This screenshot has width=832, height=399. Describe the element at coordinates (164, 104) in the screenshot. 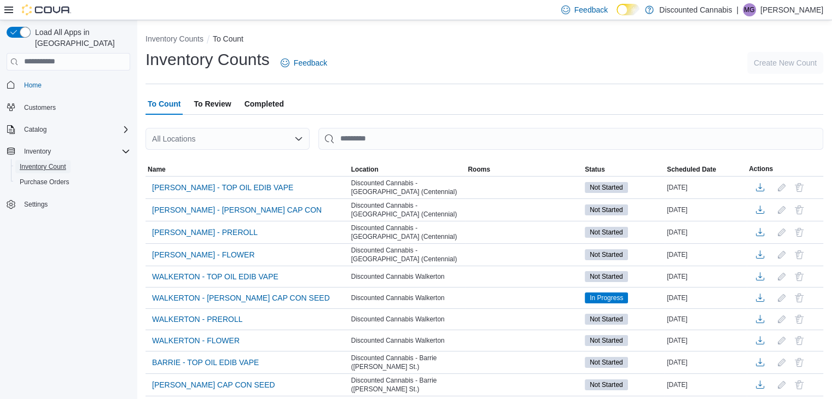

I see `span: To Count` at that location.